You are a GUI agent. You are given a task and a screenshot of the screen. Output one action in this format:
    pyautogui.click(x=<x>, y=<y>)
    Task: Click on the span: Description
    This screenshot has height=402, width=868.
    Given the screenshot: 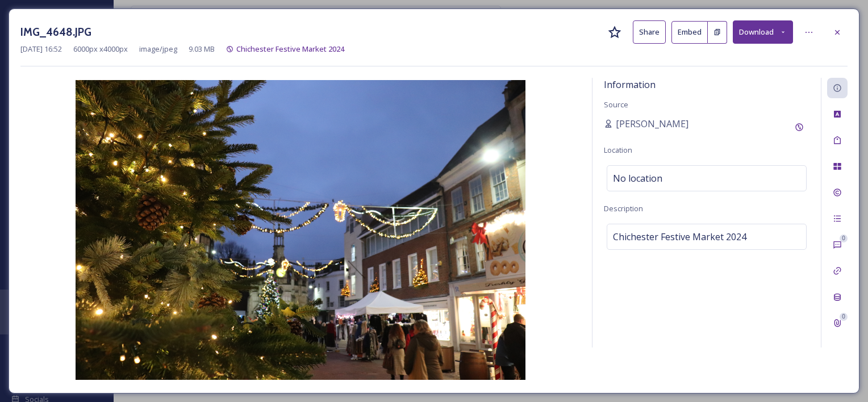 What is the action you would take?
    pyautogui.click(x=623, y=209)
    